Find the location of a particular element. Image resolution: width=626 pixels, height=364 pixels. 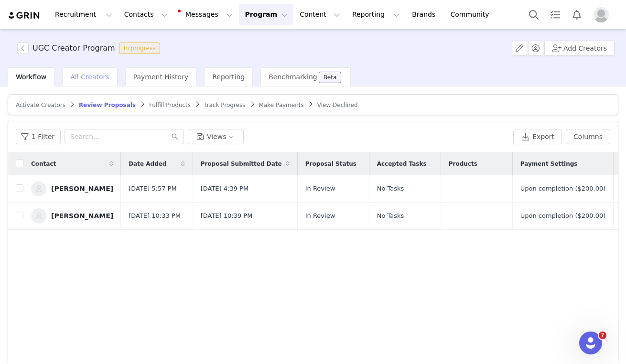

span: Reporting is located at coordinates (228, 77).